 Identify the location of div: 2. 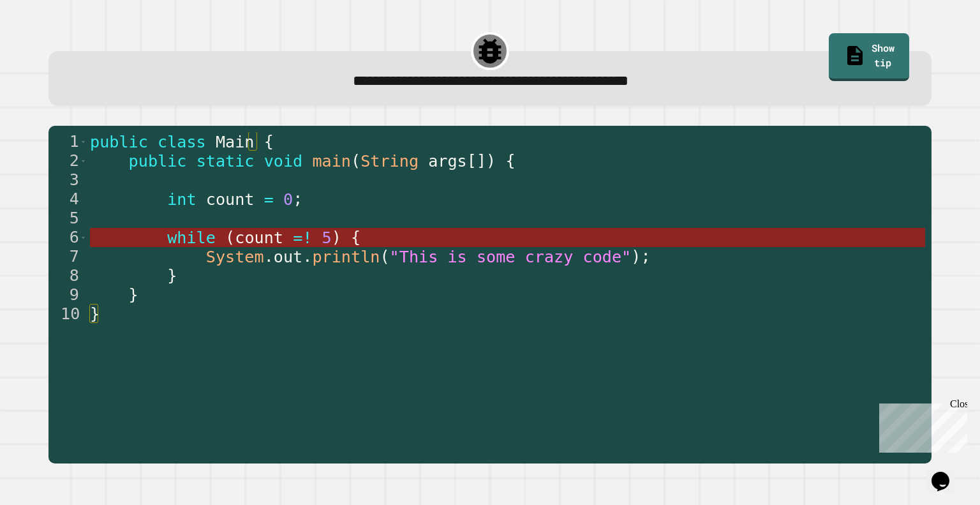
(68, 161).